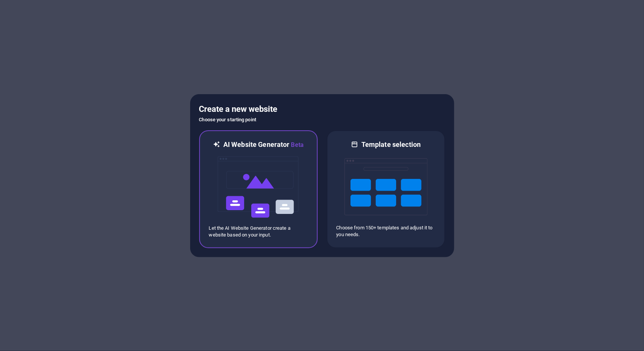 The height and width of the screenshot is (351, 644). What do you see at coordinates (322, 120) in the screenshot?
I see `h6: Choose your starting point` at bounding box center [322, 120].